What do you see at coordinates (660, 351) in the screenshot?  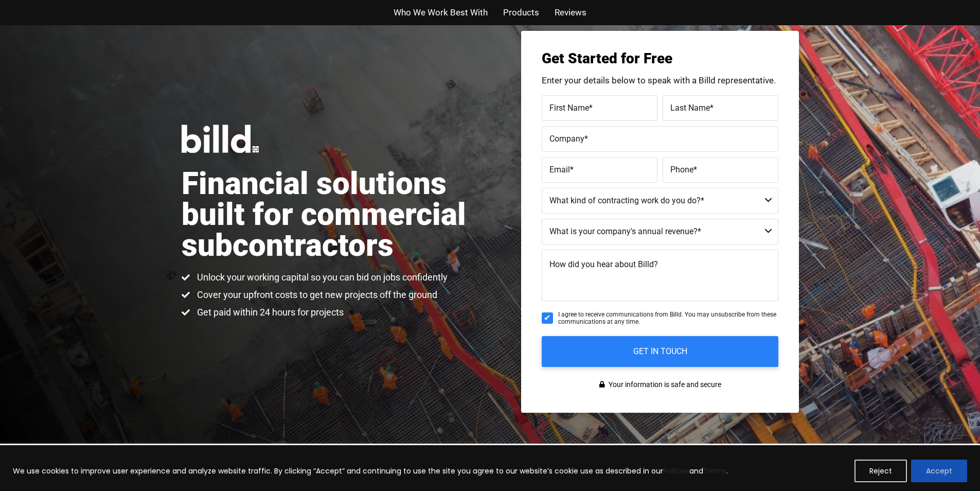 I see `input: GET IN TOUCH` at bounding box center [660, 351].